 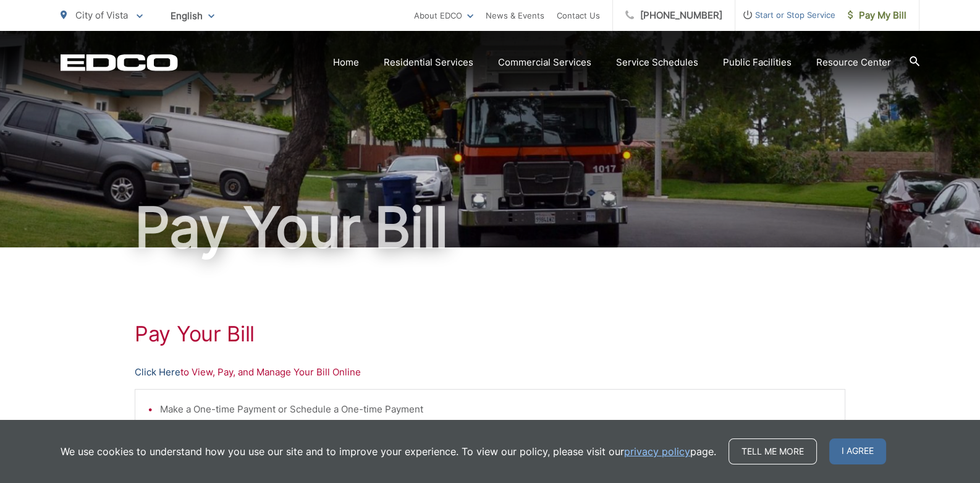 What do you see at coordinates (496, 409) in the screenshot?
I see `li: Make a One-time Payment or Schedule a One-time Payment` at bounding box center [496, 409].